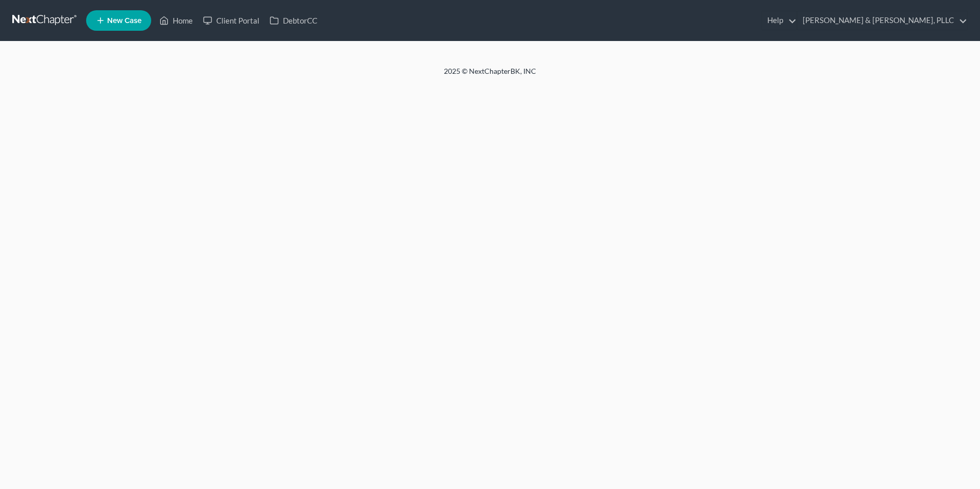  What do you see at coordinates (231, 21) in the screenshot?
I see `a: Client Portal` at bounding box center [231, 21].